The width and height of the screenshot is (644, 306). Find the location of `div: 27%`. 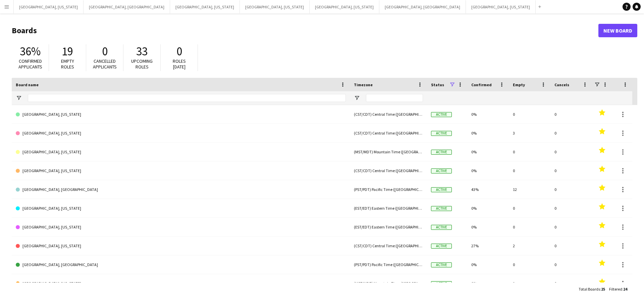

div: 27% is located at coordinates (488, 246).